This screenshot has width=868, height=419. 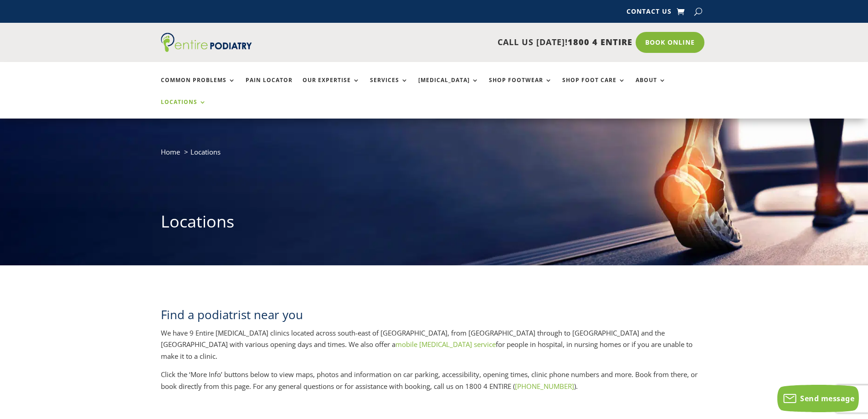 I want to click on a: Locations, so click(x=184, y=109).